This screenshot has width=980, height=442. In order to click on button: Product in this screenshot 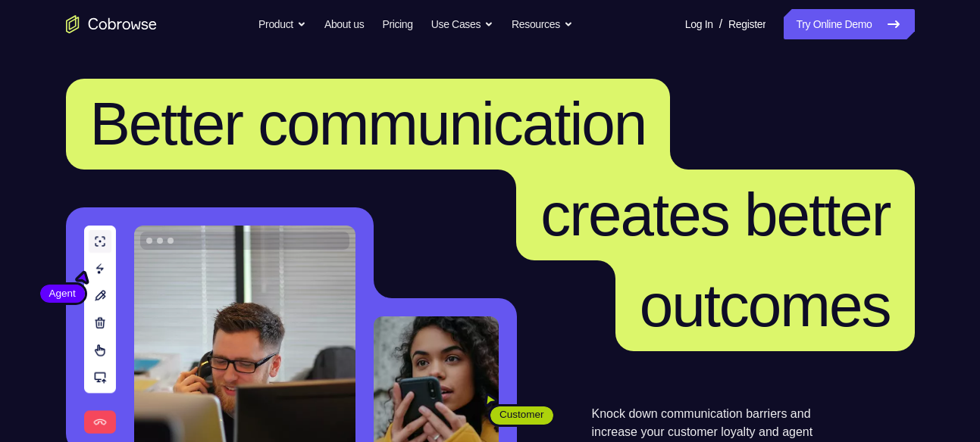, I will do `click(282, 24)`.